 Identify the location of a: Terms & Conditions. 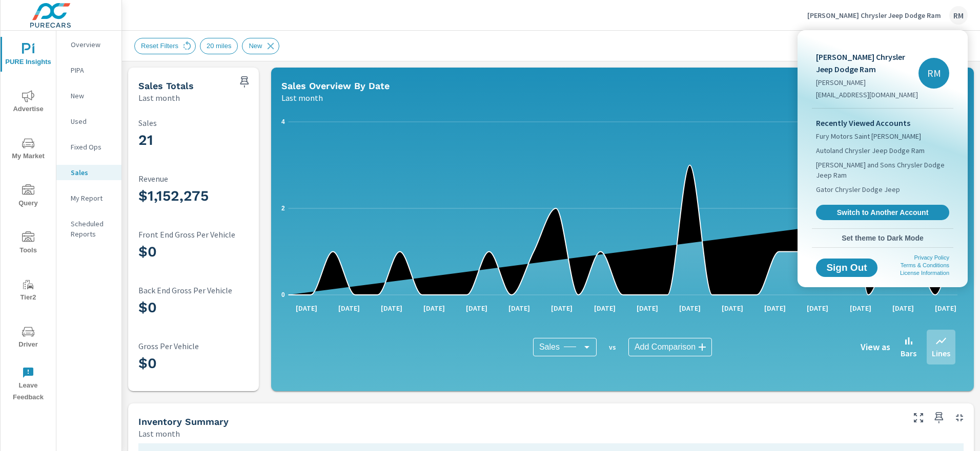
(924, 265).